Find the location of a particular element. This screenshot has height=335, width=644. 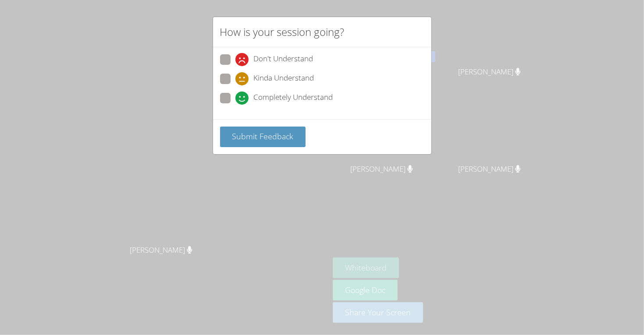

span: Don't Understand is located at coordinates (284, 60).